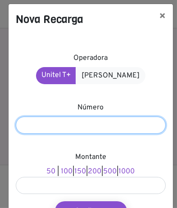 This screenshot has width=177, height=208. Describe the element at coordinates (51, 171) in the screenshot. I see `a: 50` at that location.